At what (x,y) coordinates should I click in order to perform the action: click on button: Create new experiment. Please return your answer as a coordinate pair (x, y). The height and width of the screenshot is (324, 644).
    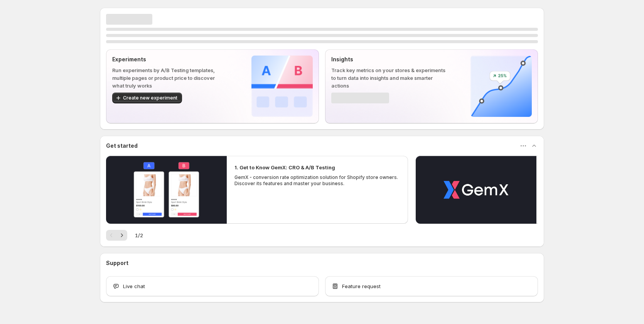
    Looking at the image, I should click on (147, 98).